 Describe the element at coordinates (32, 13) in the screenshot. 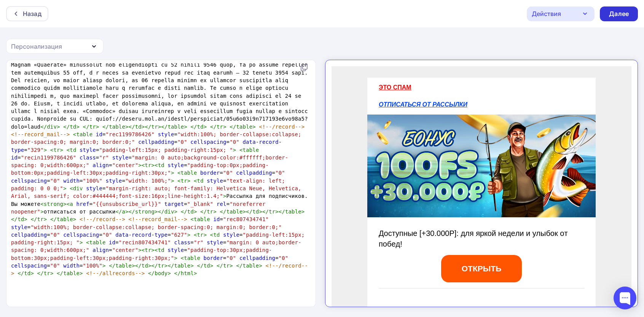

I see `div: Назад` at that location.